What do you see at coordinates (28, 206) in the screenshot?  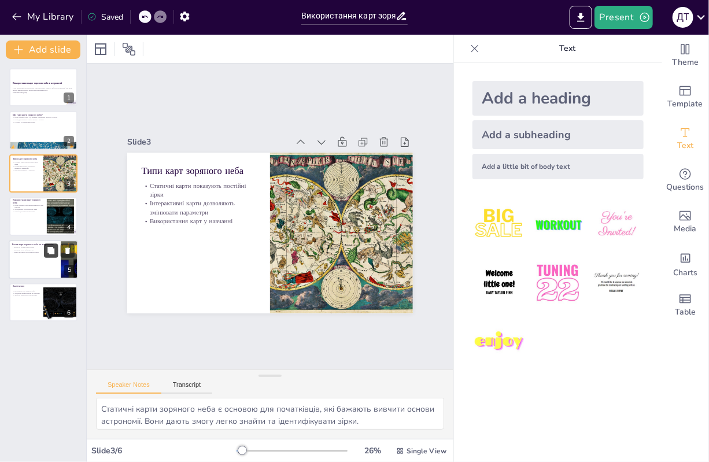 I see `p: Карти зоряного неба використовуються для навігації` at bounding box center [28, 206].